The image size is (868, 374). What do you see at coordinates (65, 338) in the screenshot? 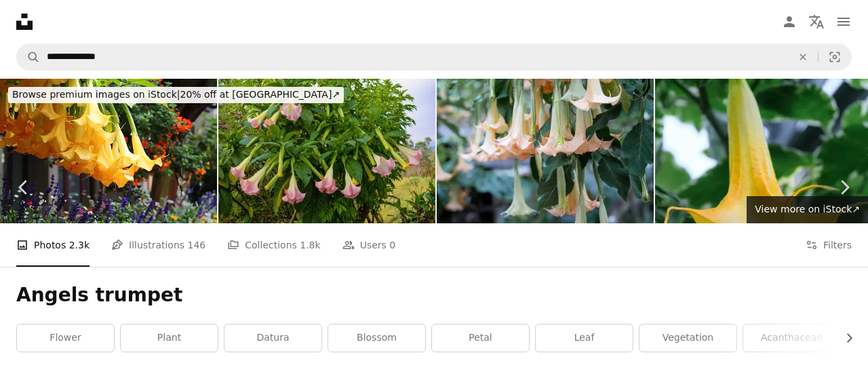
I see `a: flower` at bounding box center [65, 338].